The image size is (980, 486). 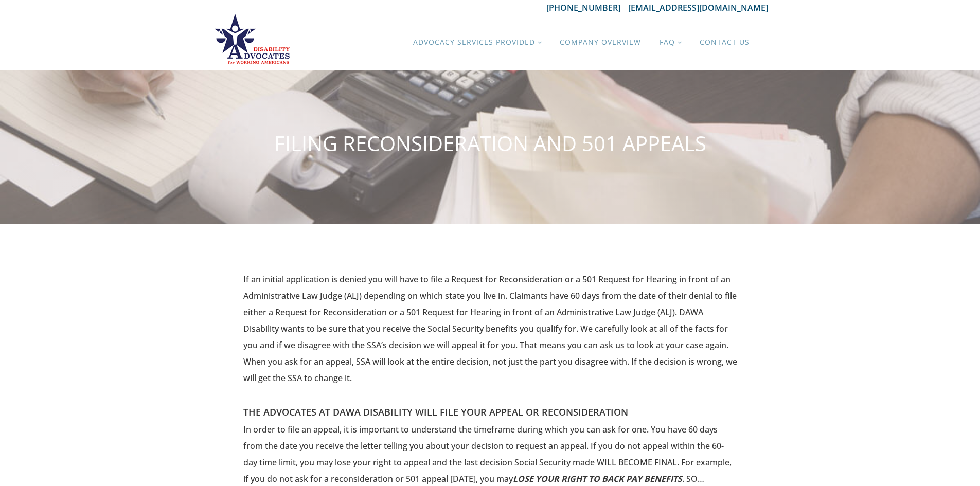 I want to click on a: FAQ, so click(x=670, y=42).